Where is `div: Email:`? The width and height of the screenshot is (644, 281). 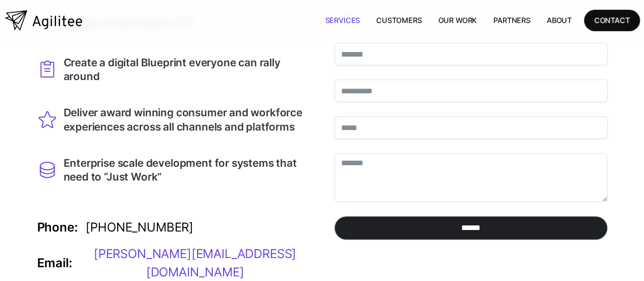
div: Email: is located at coordinates (54, 263).